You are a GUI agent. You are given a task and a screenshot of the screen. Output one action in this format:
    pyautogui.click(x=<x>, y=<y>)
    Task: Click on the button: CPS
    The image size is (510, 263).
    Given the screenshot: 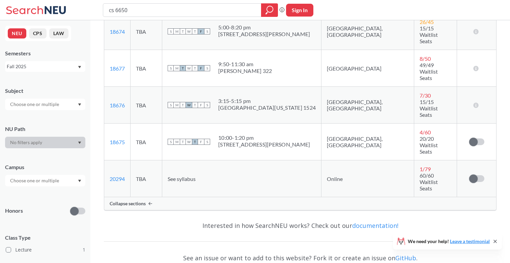 What is the action you would take?
    pyautogui.click(x=38, y=33)
    